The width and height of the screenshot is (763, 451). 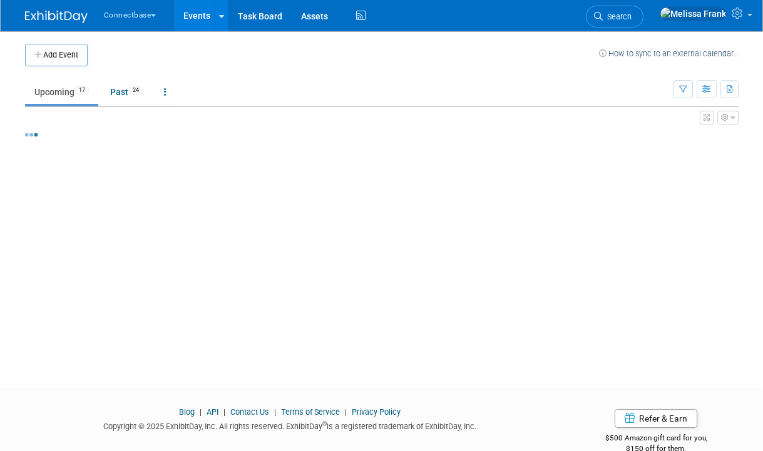 What do you see at coordinates (56, 55) in the screenshot?
I see `button: Add Event` at bounding box center [56, 55].